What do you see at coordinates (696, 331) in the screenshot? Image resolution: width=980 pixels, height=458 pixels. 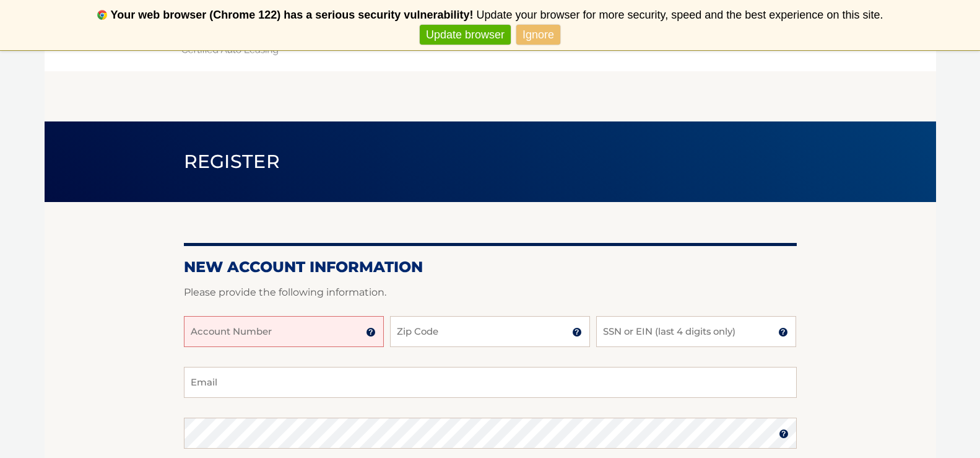 I see `input: SSN or EIN (last 4 digits only)` at bounding box center [696, 331].